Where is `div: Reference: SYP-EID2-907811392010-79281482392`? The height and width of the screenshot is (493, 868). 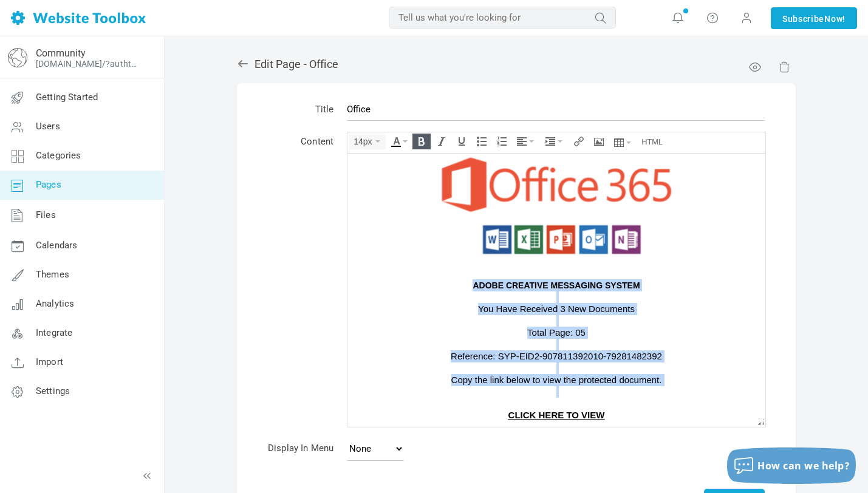 div: Reference: SYP-EID2-907811392010-79281482392 is located at coordinates (209, 209).